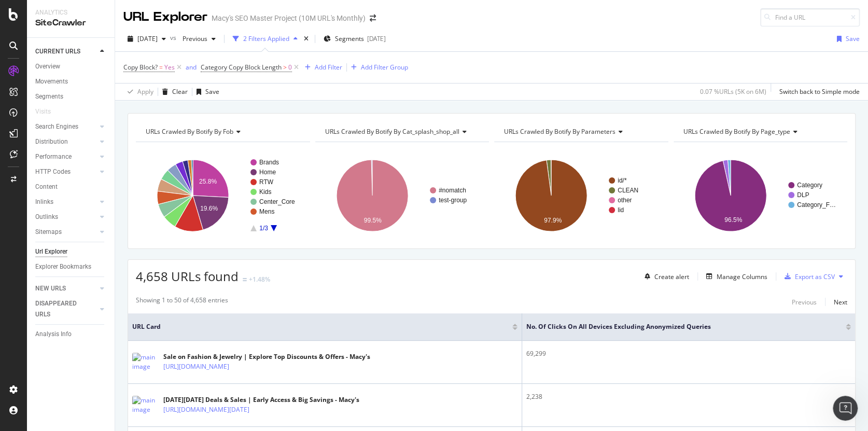 Image resolution: width=868 pixels, height=431 pixels. Describe the element at coordinates (328, 67) in the screenshot. I see `div: Add Filter` at that location.